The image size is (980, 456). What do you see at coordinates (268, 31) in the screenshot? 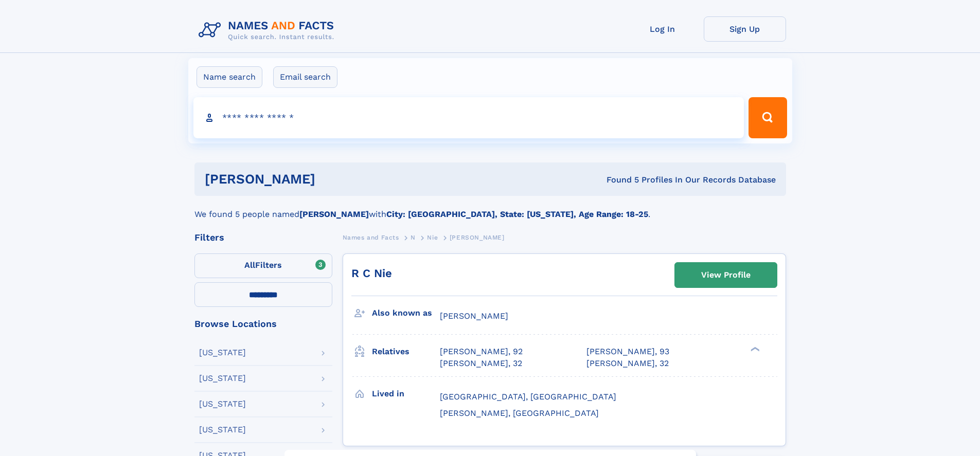
I see `img: Logo Names and Facts` at bounding box center [268, 31].